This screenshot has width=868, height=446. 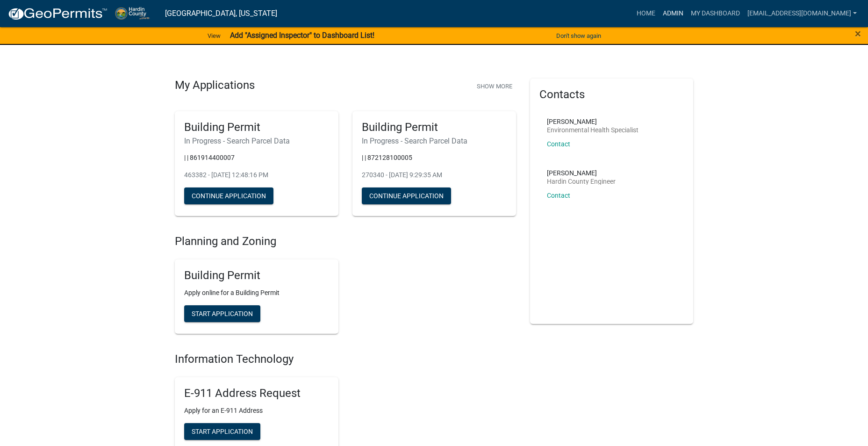 I want to click on p: | | 872128100005, so click(x=434, y=158).